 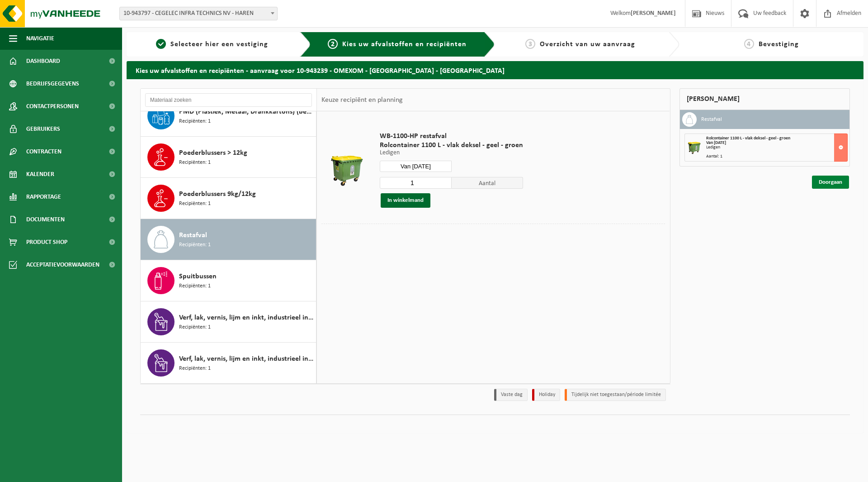 I want to click on span: Acceptatievoorwaarden, so click(x=63, y=264).